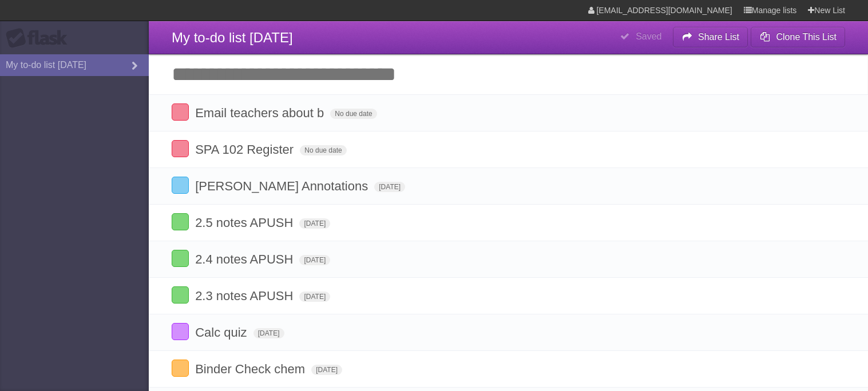 This screenshot has width=868, height=391. I want to click on button: Share List, so click(711, 37).